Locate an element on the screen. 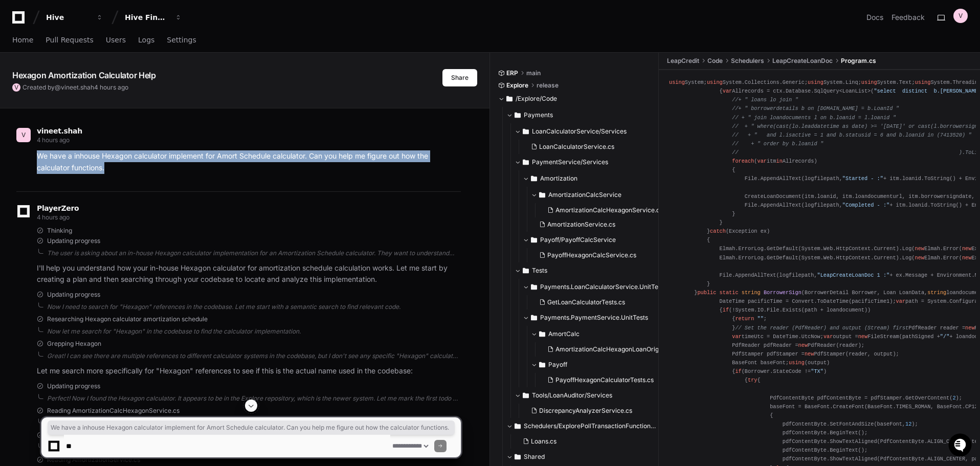  span: public is located at coordinates (707, 293).